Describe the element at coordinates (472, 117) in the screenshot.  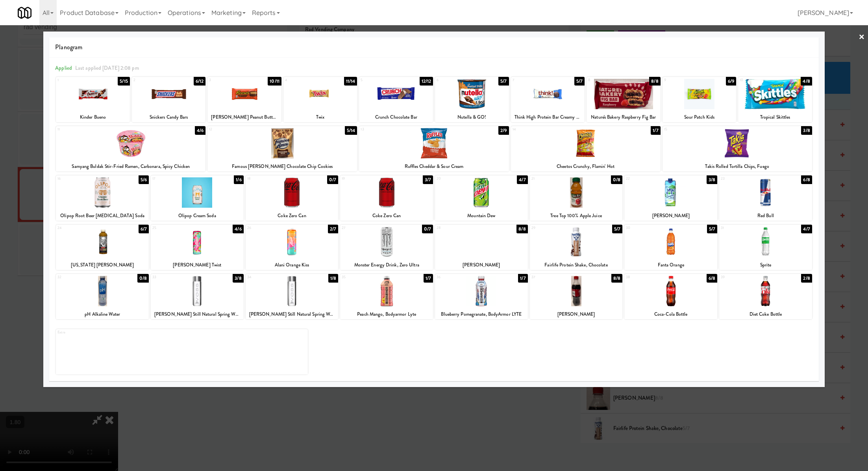
I see `div: Nutella & GO!` at that location.